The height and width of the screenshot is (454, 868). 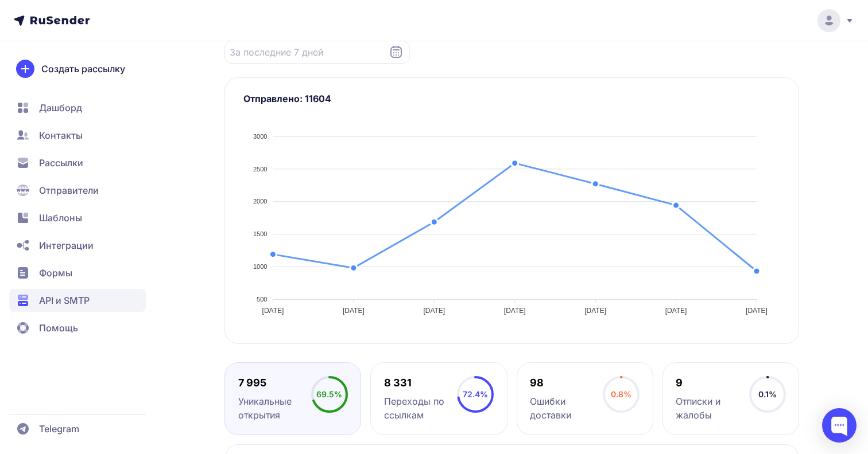 I want to click on input: Datepicker input, so click(x=317, y=52).